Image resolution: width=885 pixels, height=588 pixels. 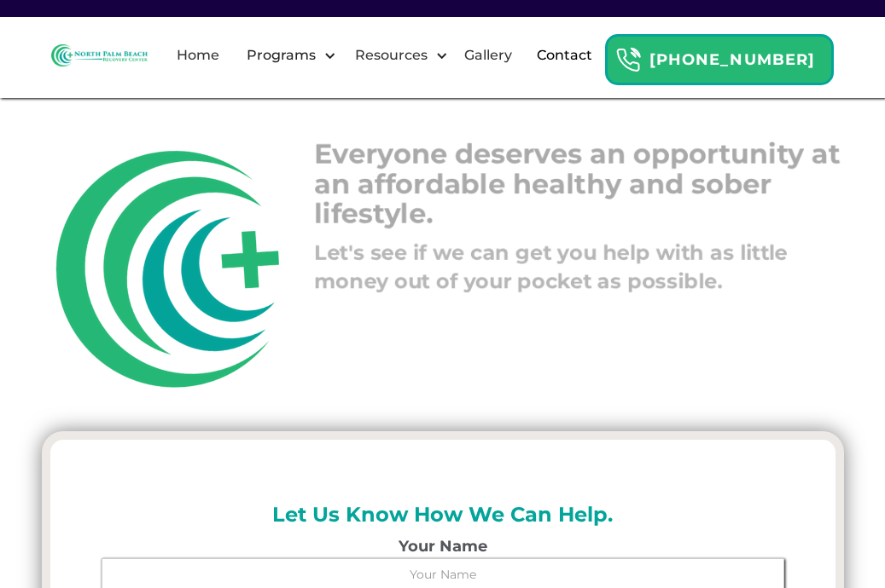 I want to click on label: Your Name, so click(x=443, y=546).